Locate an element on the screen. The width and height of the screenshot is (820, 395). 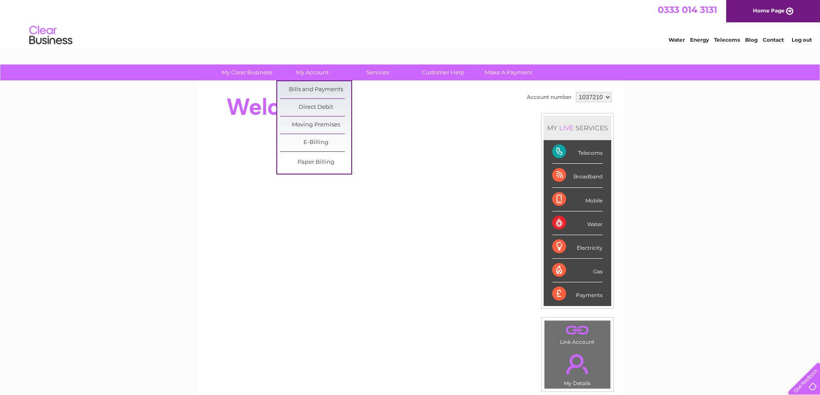
div: LIVE is located at coordinates (566, 128).